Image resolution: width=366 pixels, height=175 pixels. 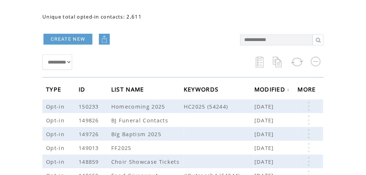 I want to click on span: TYPE, so click(x=54, y=90).